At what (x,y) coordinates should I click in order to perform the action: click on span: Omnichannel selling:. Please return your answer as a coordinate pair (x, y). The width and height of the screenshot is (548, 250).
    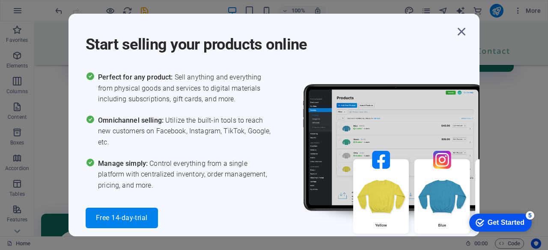
    Looking at the image, I should click on (131, 120).